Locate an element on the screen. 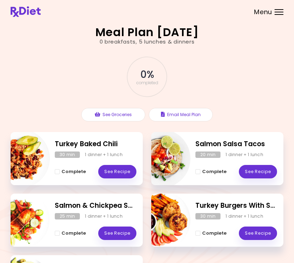 This screenshot has width=294, height=263. div: 20 min is located at coordinates (208, 154).